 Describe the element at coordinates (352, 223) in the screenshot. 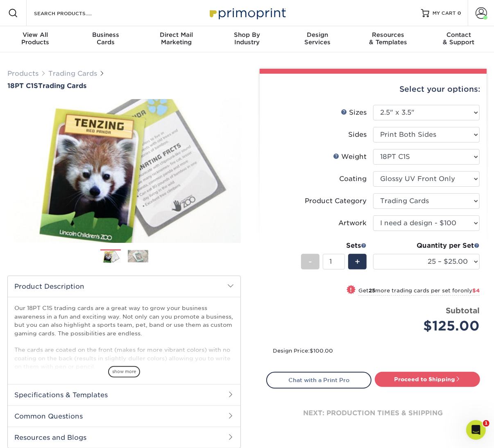

I see `div: Artwork` at that location.